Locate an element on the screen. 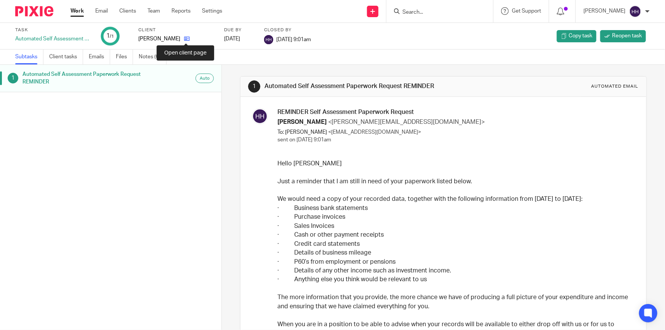  a: Settings is located at coordinates (212, 11).